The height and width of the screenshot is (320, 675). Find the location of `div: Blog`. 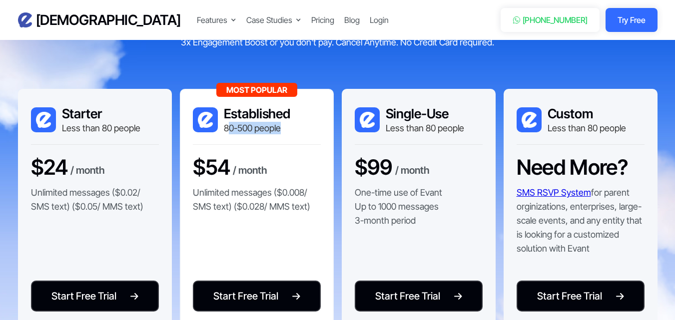

div: Blog is located at coordinates (352, 20).